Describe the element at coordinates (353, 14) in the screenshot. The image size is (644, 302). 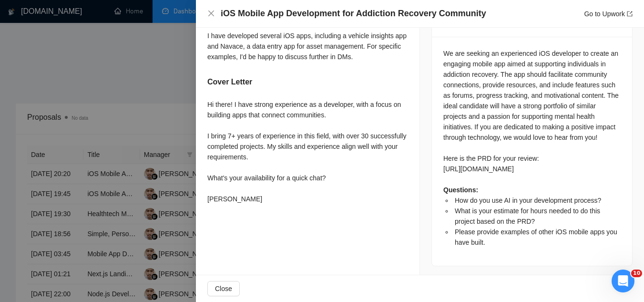
I see `h4: iOS Mobile App Development for Addiction Recovery Community` at that location.